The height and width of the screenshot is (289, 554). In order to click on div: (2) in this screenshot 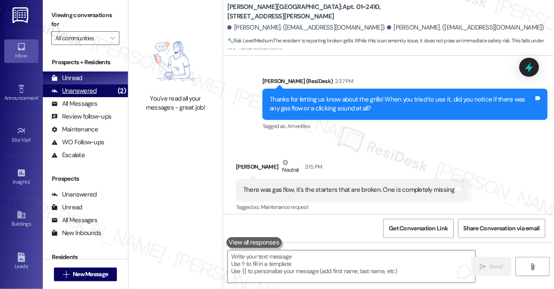, I will do `click(122, 91)`.